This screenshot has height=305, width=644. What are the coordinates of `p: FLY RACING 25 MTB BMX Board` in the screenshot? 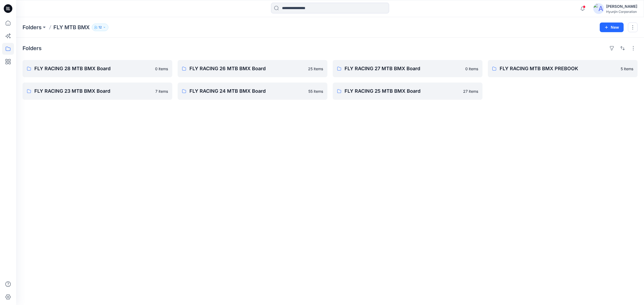 It's located at (403, 91).